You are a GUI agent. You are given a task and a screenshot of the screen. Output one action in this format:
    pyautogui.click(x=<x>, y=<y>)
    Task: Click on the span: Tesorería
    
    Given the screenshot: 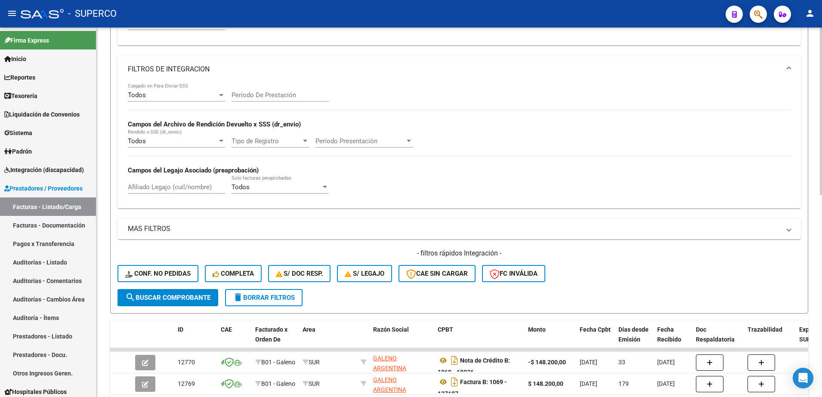 What is the action you would take?
    pyautogui.click(x=21, y=96)
    